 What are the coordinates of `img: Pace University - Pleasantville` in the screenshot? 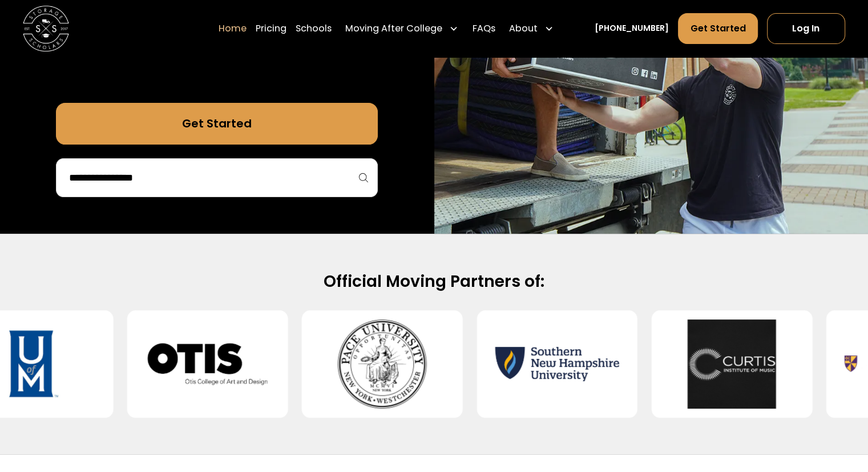 It's located at (382, 364).